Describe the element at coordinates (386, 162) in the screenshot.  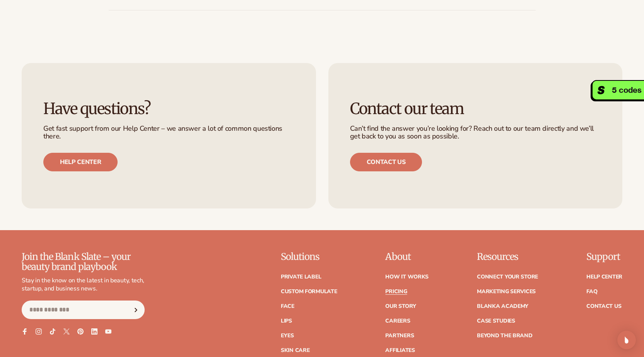
I see `a: Contact us` at that location.